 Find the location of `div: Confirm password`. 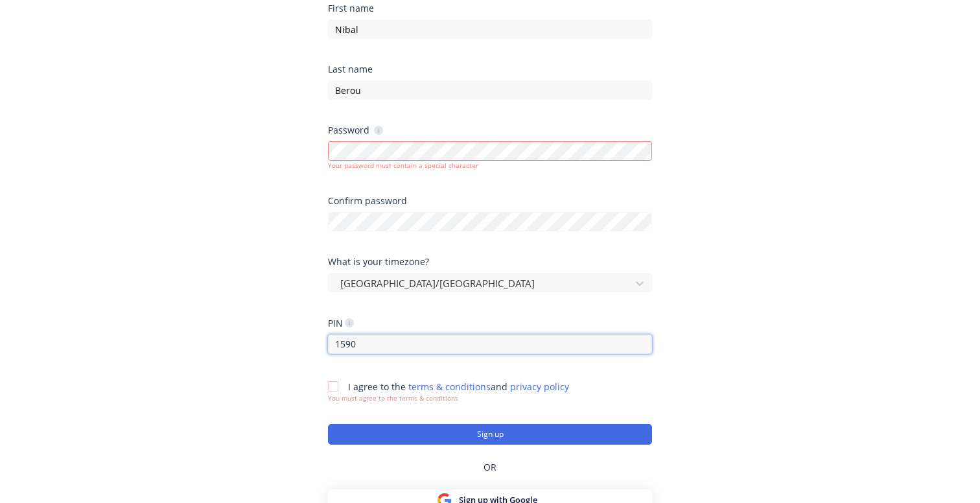

div: Confirm password is located at coordinates (490, 201).